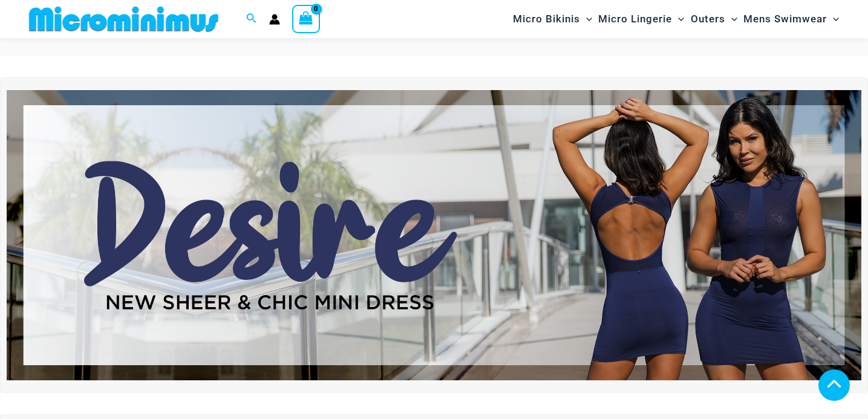  What do you see at coordinates (306, 19) in the screenshot?
I see `a: View Shopping Cart, empty` at bounding box center [306, 19].